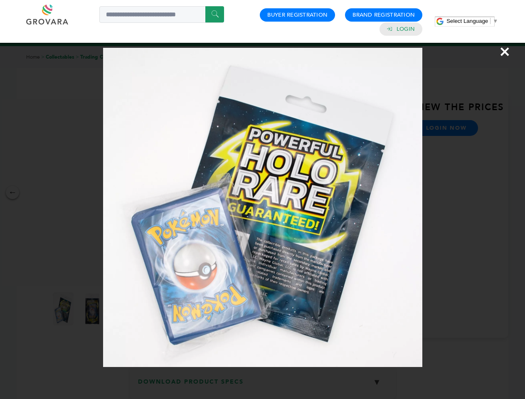  I want to click on a: Buyer Registration, so click(297, 15).